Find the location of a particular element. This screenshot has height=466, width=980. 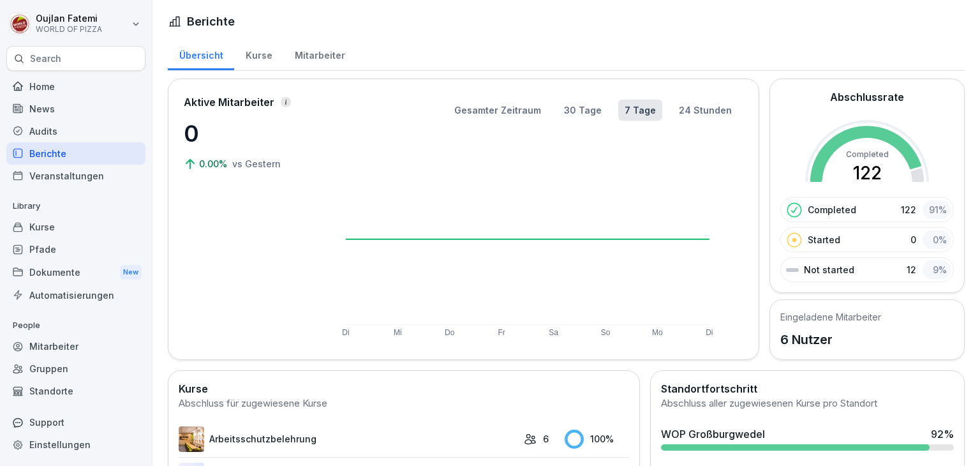

h2: Kurse is located at coordinates (404, 389).